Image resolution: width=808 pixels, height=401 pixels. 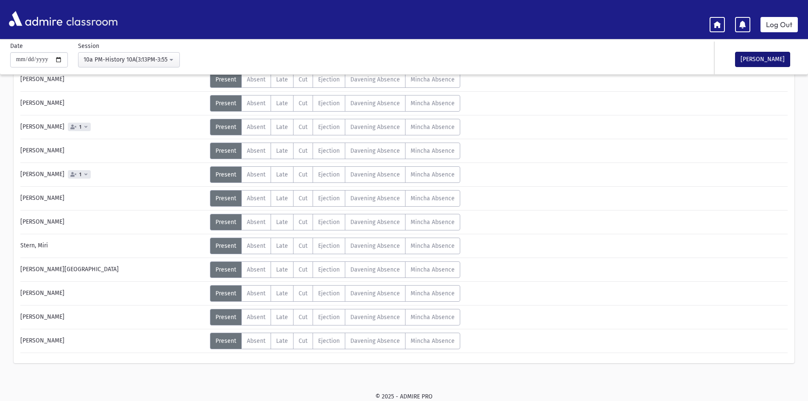 What do you see at coordinates (779, 25) in the screenshot?
I see `a: Log Out` at bounding box center [779, 25].